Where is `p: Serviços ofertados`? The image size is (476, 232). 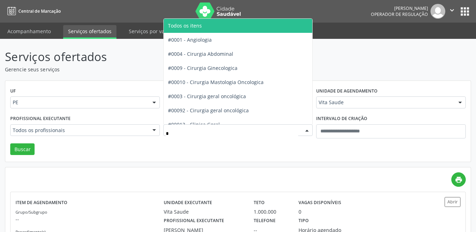
p: Serviços ofertados is located at coordinates (168, 57).